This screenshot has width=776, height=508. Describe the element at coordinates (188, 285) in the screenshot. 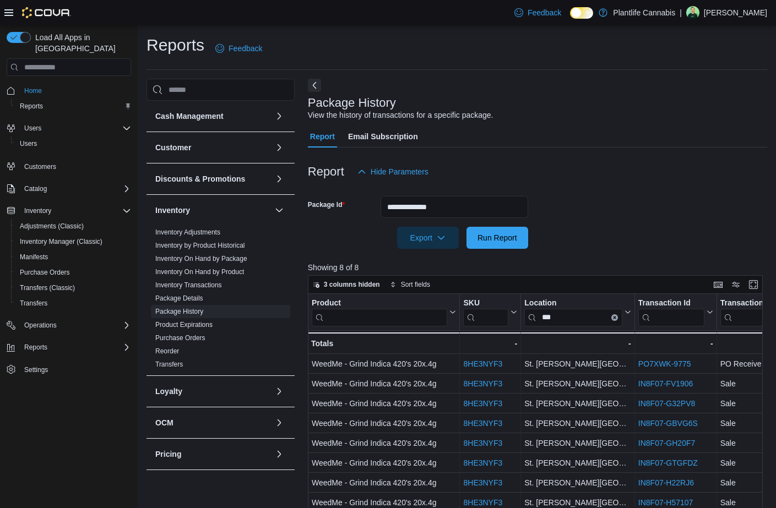

I see `span: Inventory Transactions` at that location.